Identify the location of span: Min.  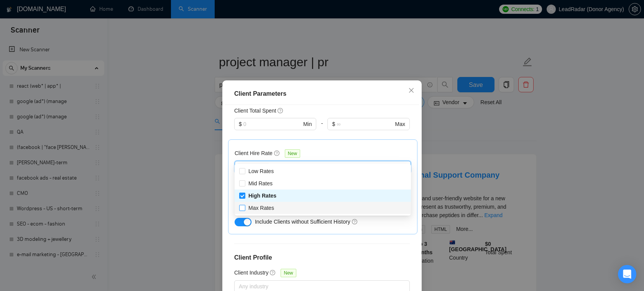
(307, 124).